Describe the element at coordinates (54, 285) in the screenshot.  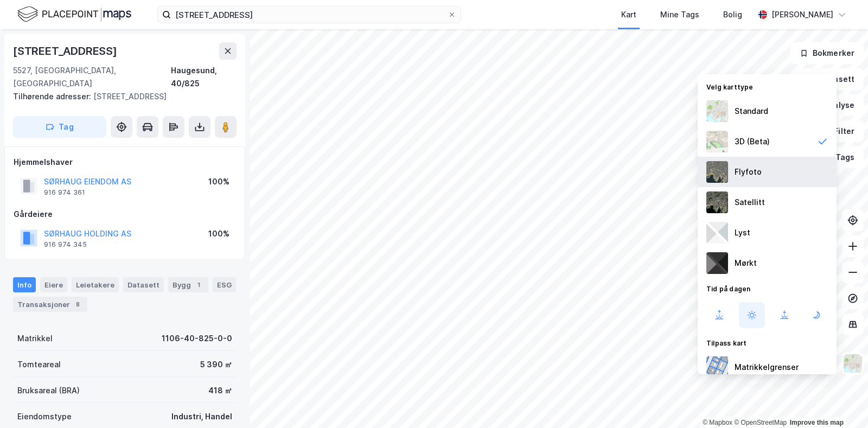
I see `div: Eiere` at that location.